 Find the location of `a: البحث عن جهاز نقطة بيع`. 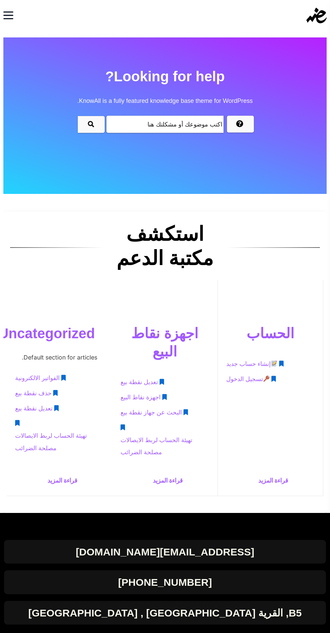

a: البحث عن جهاز نقطة بيع is located at coordinates (154, 412).